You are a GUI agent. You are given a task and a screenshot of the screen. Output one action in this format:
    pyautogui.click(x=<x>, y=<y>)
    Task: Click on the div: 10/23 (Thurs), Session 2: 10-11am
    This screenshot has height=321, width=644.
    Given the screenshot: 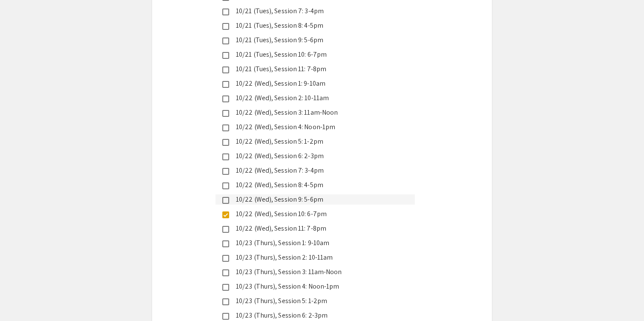 What is the action you would take?
    pyautogui.click(x=318, y=257)
    